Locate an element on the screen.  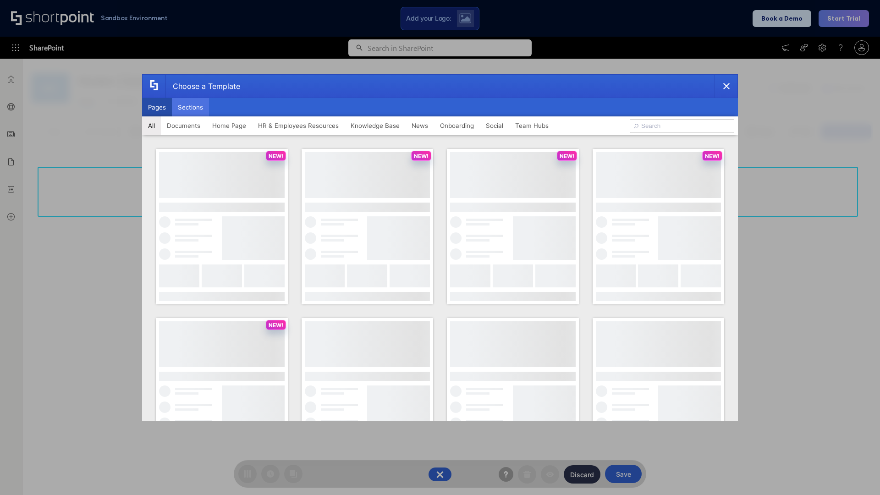
input: Search is located at coordinates (682, 126).